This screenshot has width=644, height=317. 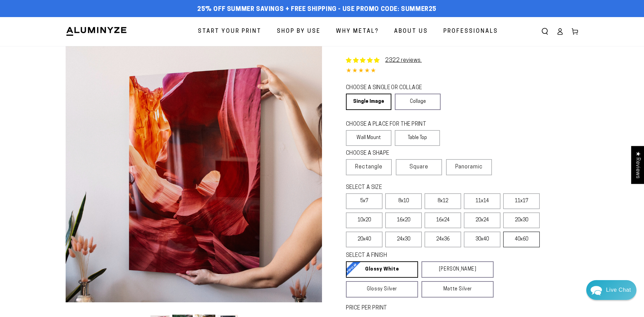 What do you see at coordinates (462, 308) in the screenshot?
I see `label: PRICE PER PRINT` at bounding box center [462, 308].